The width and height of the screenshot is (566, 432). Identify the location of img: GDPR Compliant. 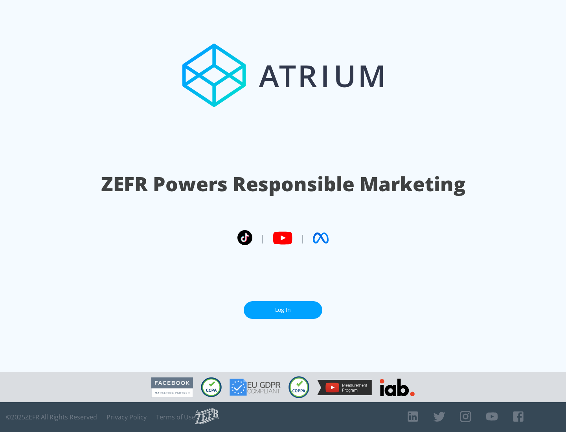
(255, 387).